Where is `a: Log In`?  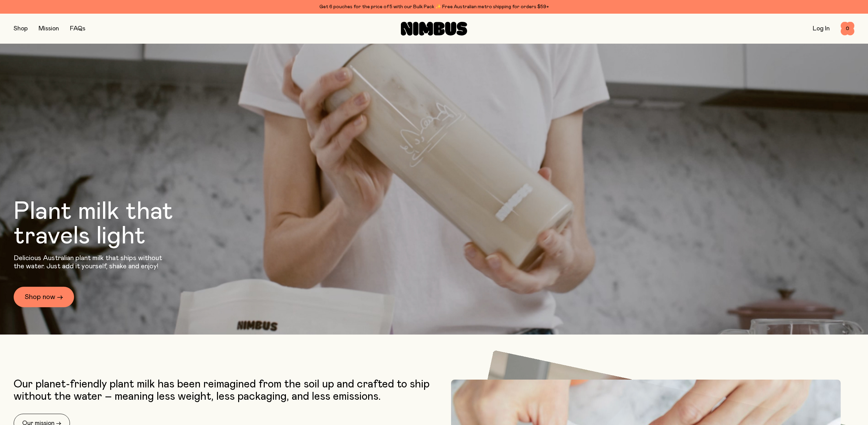 a: Log In is located at coordinates (821, 29).